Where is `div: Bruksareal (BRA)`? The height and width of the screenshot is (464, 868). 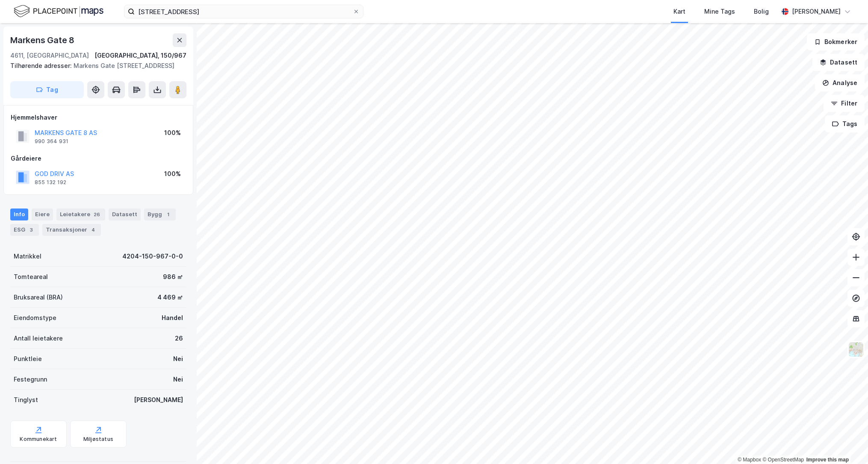
div: Bruksareal (BRA) is located at coordinates (38, 298).